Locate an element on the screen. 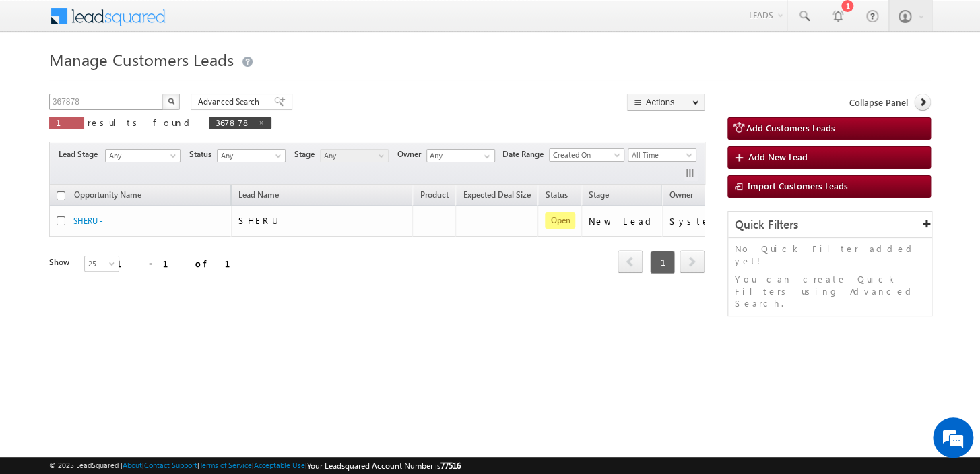 The image size is (980, 474). span: Add Customers Leads is located at coordinates (791, 128).